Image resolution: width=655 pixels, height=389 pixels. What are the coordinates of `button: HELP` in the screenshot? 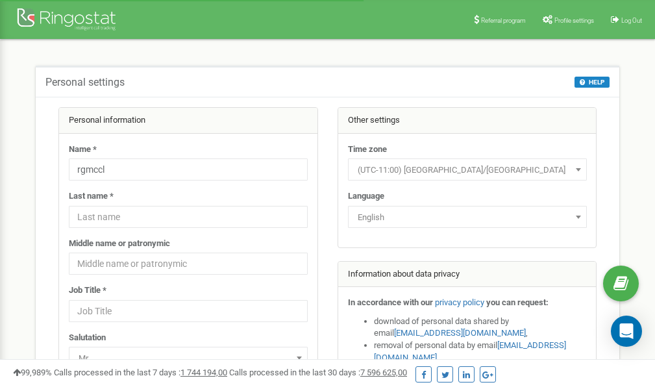 It's located at (592, 82).